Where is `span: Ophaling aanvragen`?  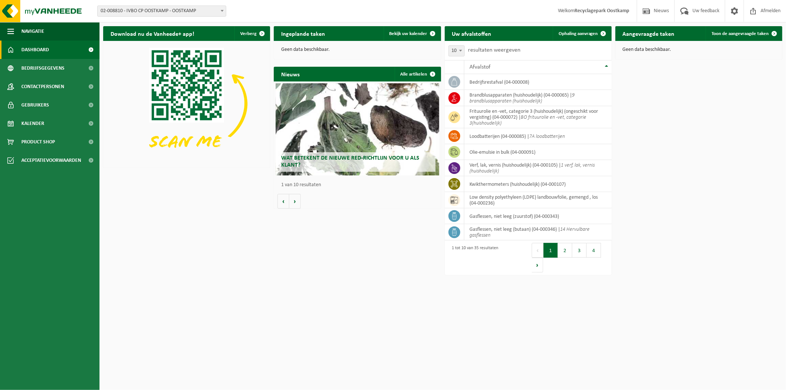
span: Ophaling aanvragen is located at coordinates (578, 34).